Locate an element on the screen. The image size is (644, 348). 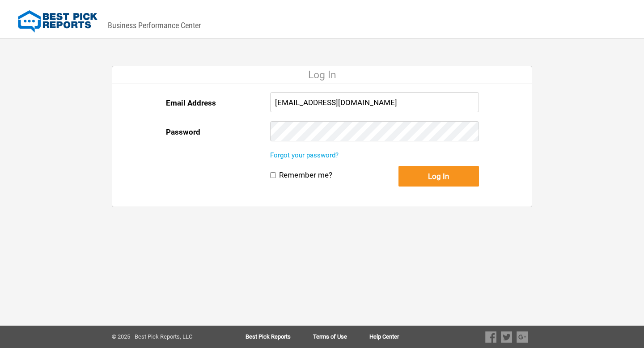
button: Log In is located at coordinates (439, 176).